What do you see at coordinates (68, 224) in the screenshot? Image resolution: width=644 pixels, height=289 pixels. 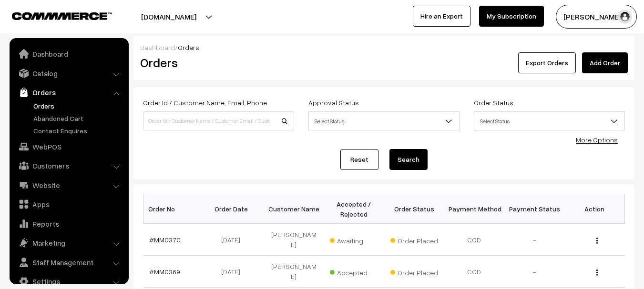 I see `a: Reports` at bounding box center [68, 224].